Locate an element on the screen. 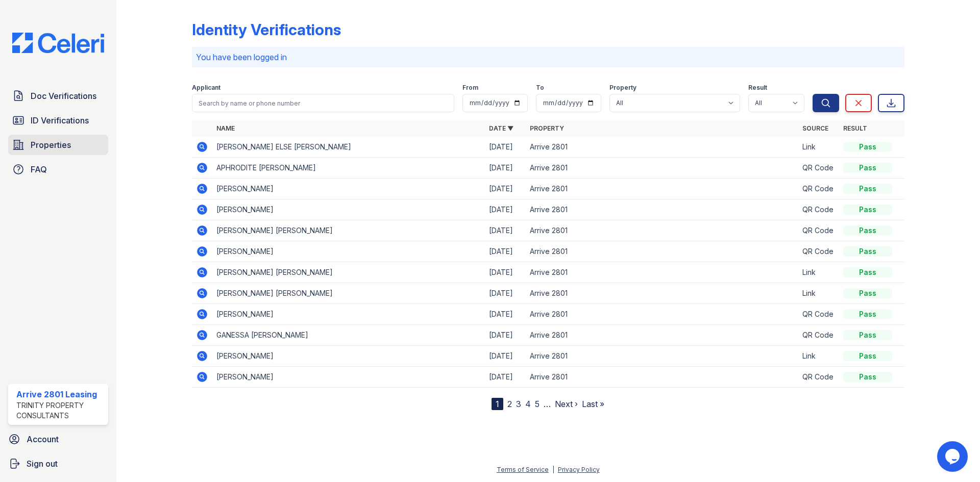  label: To is located at coordinates (540, 88).